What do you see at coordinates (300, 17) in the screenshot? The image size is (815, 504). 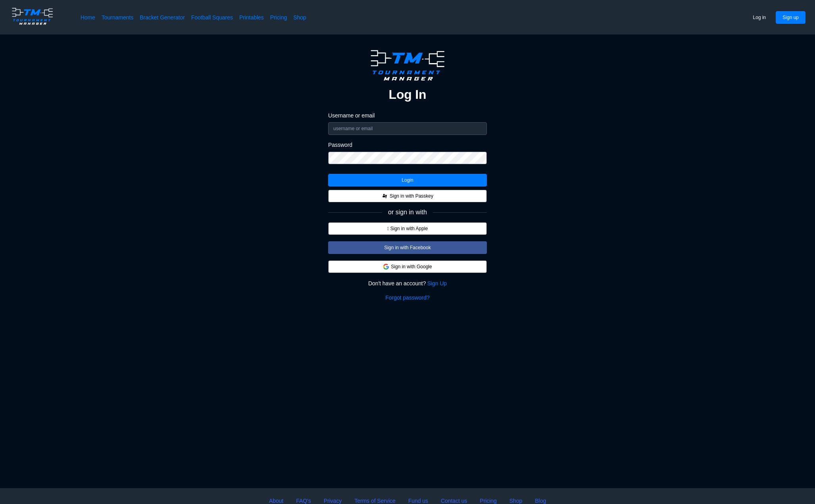 I see `a: Shop` at bounding box center [300, 17].